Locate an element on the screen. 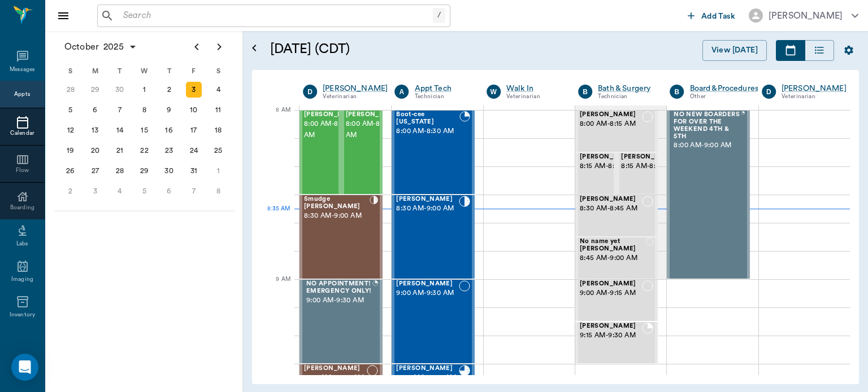  div: Other is located at coordinates (724, 96).